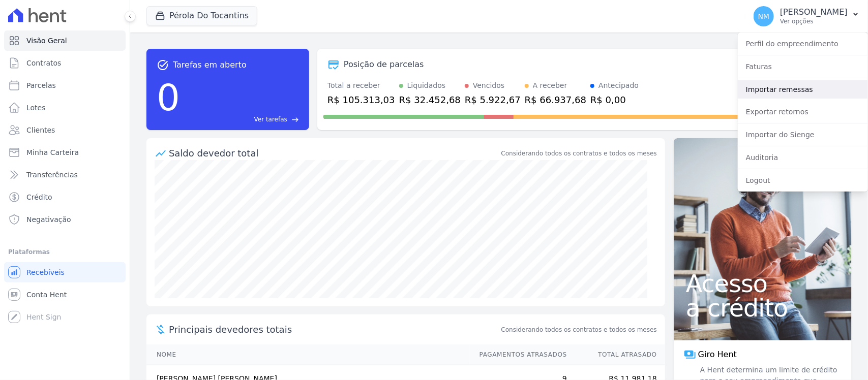 The width and height of the screenshot is (868, 380). I want to click on p: Ver opções, so click(813, 21).